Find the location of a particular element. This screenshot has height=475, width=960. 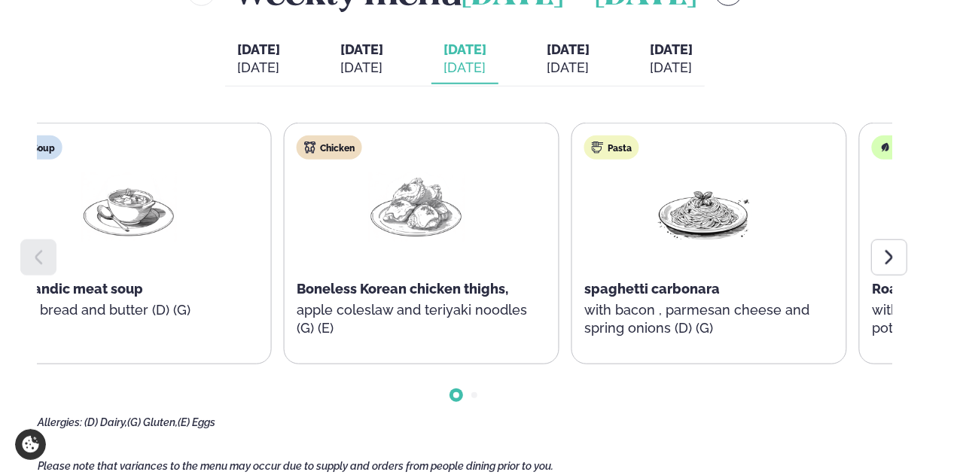

span: (G) Gluten, is located at coordinates (152, 423).